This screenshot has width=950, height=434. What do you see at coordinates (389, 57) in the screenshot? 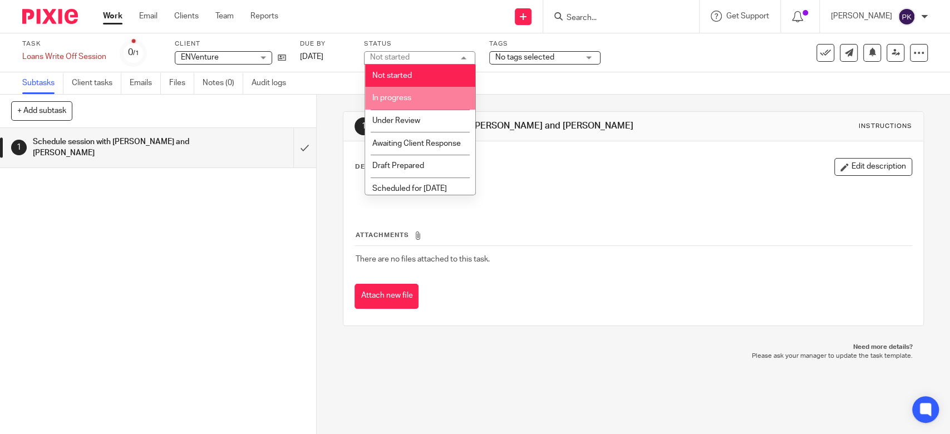
I see `div: Not started` at bounding box center [389, 57].